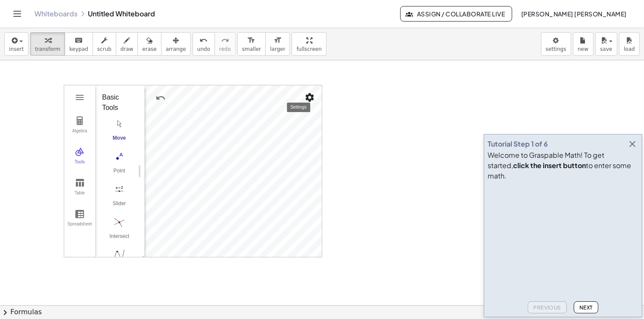 The image size is (644, 319). Describe the element at coordinates (79, 166) in the screenshot. I see `div: Tools` at that location.